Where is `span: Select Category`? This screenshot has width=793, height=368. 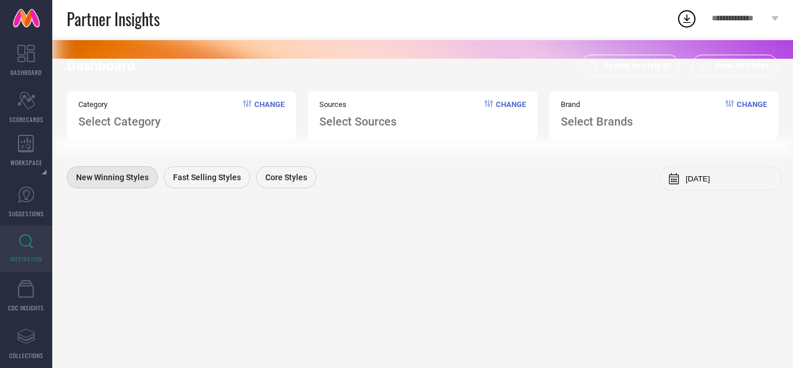
span: Select Category is located at coordinates (120, 121).